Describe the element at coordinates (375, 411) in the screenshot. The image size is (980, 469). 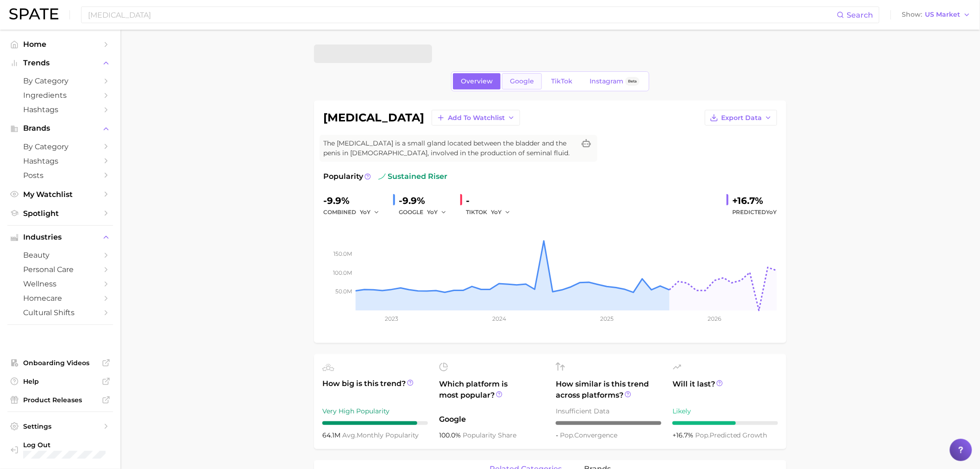
I see `div: Very High Popularity` at that location.